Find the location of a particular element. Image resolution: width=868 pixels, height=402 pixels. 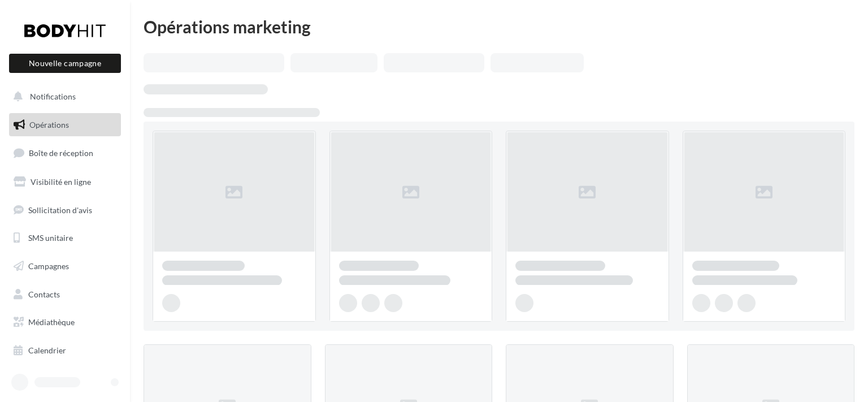

span: Boîte de réception is located at coordinates (61, 152).